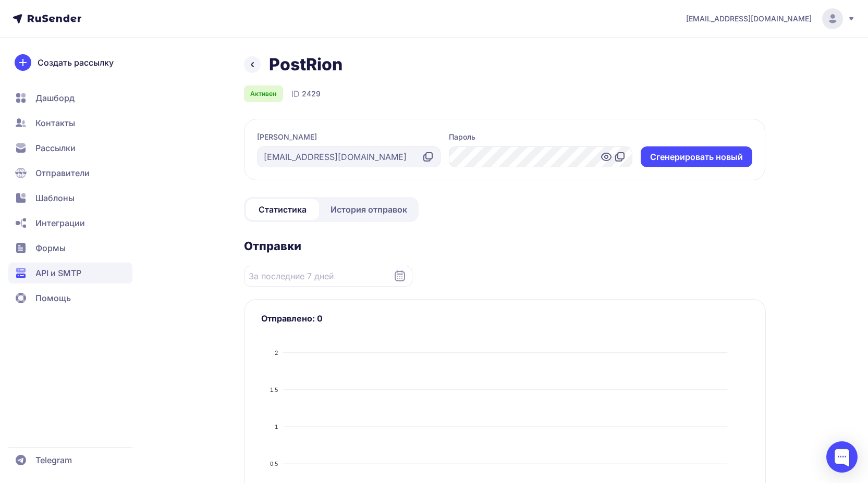  I want to click on span: Статистика, so click(283, 209).